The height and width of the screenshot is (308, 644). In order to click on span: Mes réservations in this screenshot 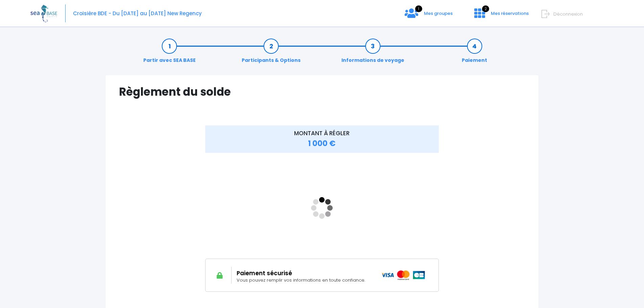, I will do `click(510, 13)`.